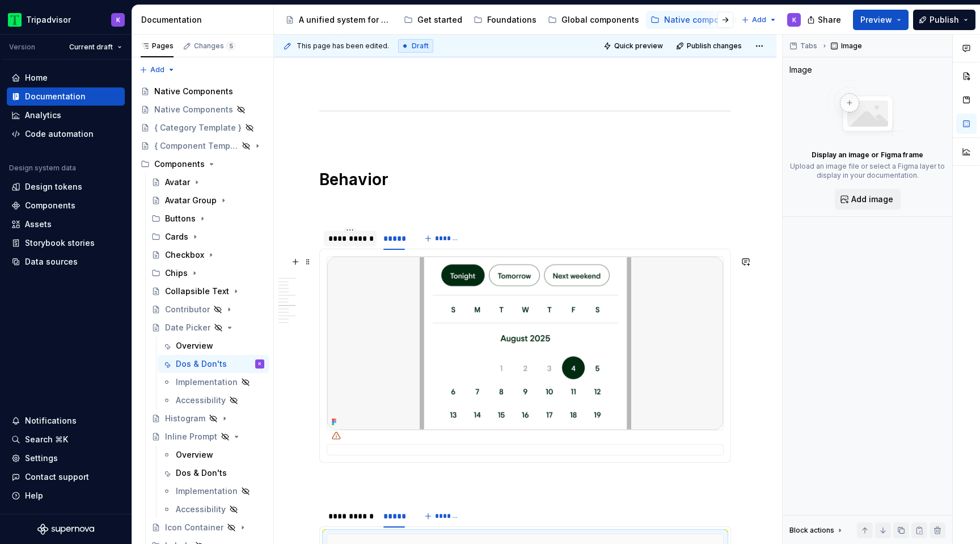  Describe the element at coordinates (214, 509) in the screenshot. I see `a: Accessibility` at that location.